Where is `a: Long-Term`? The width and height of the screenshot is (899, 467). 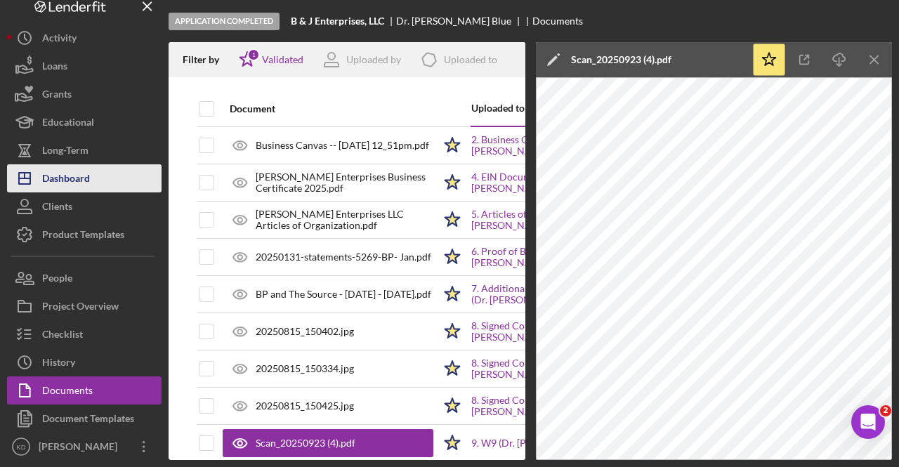
a: Long-Term is located at coordinates (84, 150).